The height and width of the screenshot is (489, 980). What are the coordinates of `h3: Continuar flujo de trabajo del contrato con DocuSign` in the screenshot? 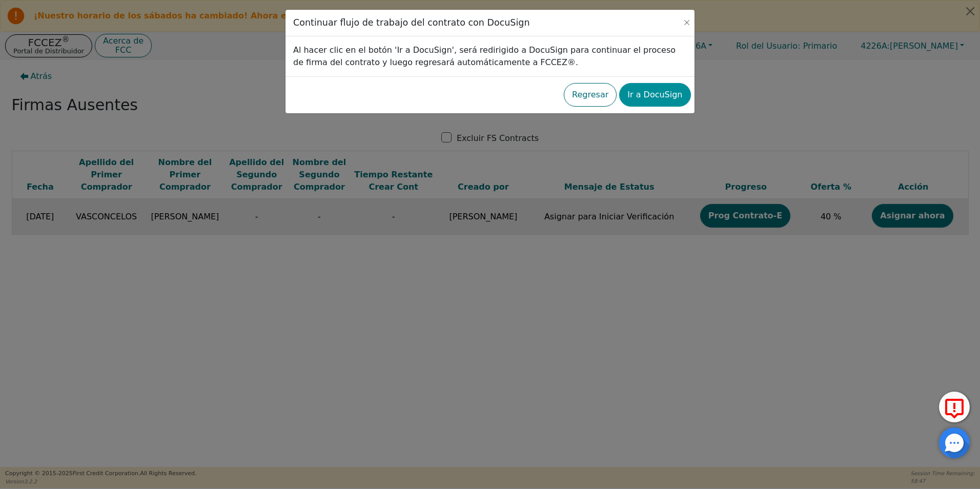 It's located at (411, 23).